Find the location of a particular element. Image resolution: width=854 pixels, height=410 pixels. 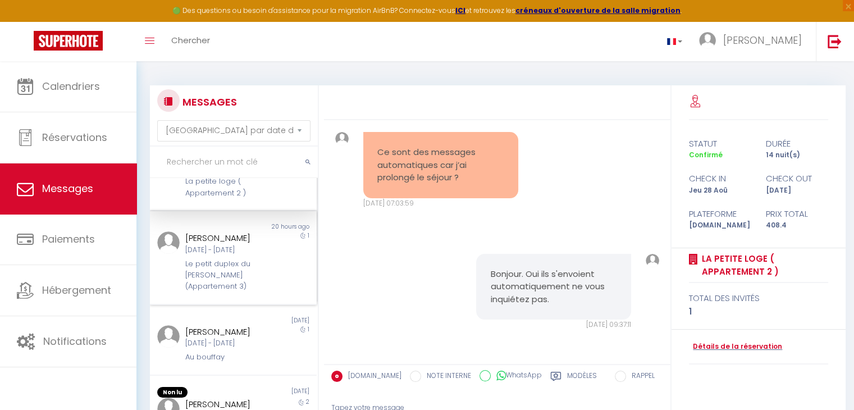

span: Chercher is located at coordinates (190, 40).